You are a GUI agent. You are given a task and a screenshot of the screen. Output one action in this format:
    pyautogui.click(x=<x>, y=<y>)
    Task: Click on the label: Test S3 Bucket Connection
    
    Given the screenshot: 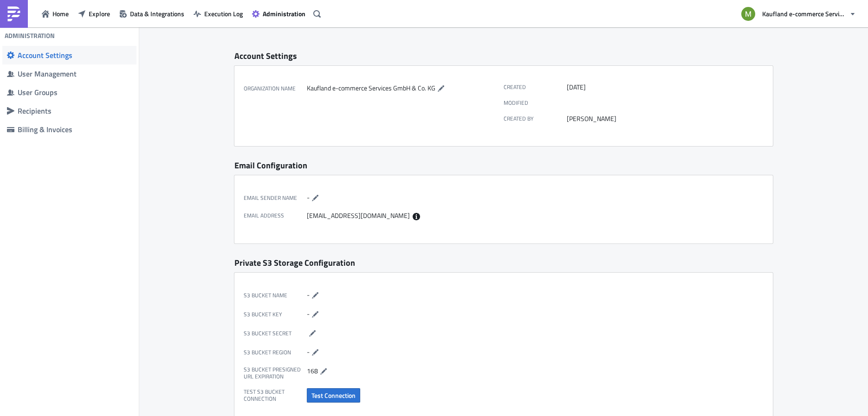 What is the action you would take?
    pyautogui.click(x=275, y=396)
    